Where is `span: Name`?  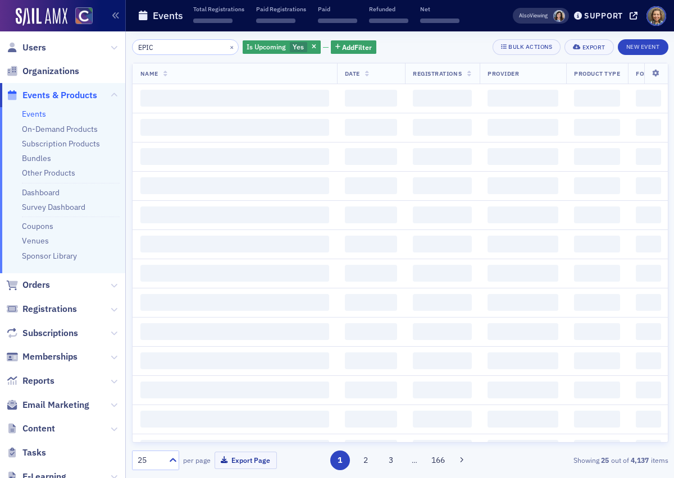 span: Name is located at coordinates (149, 74).